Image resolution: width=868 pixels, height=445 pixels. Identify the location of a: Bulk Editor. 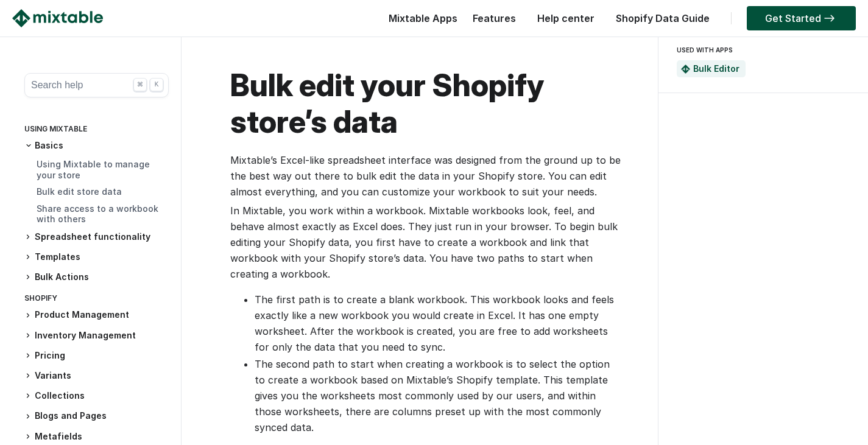
(716, 68).